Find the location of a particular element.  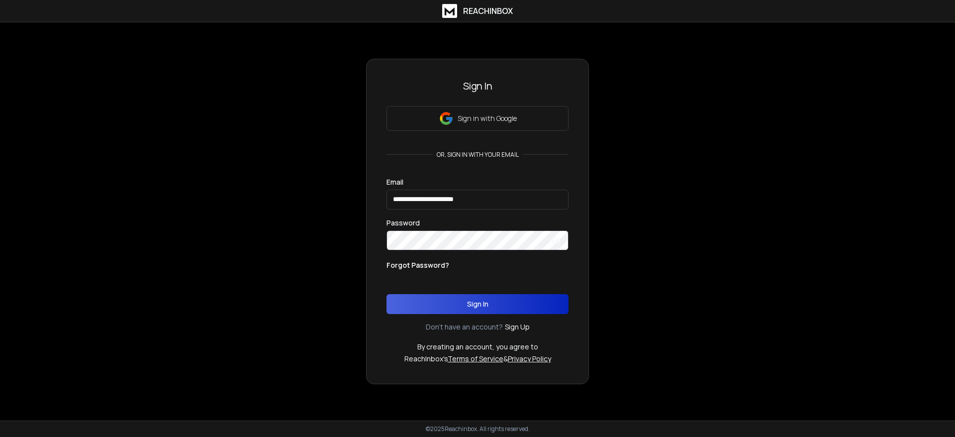

h1: ReachInbox is located at coordinates (488, 11).